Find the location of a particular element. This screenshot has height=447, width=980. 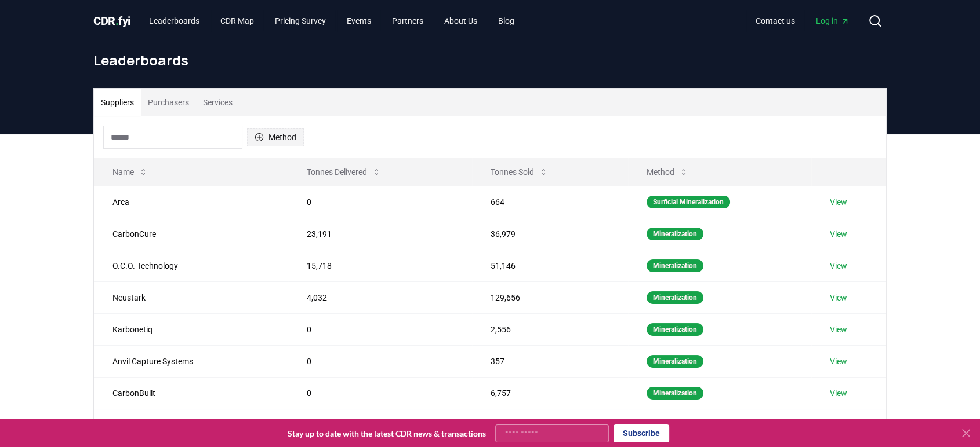

a: CDR Map is located at coordinates (237, 21).